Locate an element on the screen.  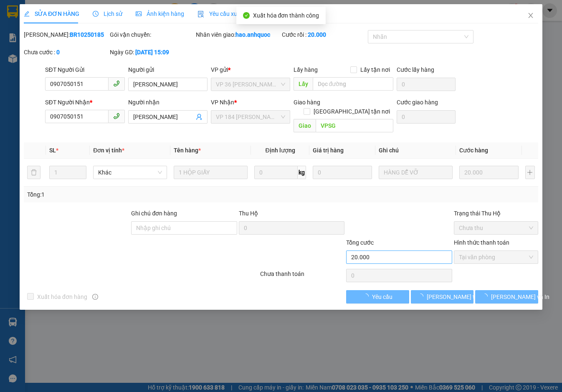
span: Lấy tận nơi is located at coordinates (375, 70).